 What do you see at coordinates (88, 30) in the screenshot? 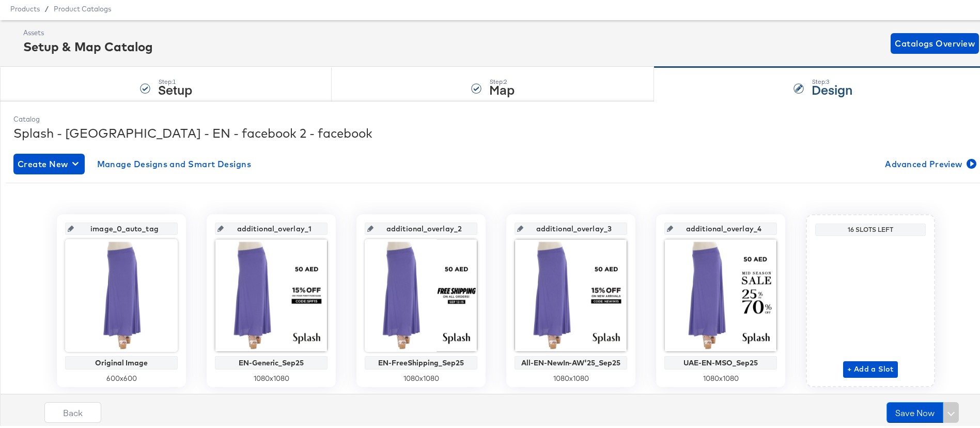
I see `div: Assets` at bounding box center [88, 30].